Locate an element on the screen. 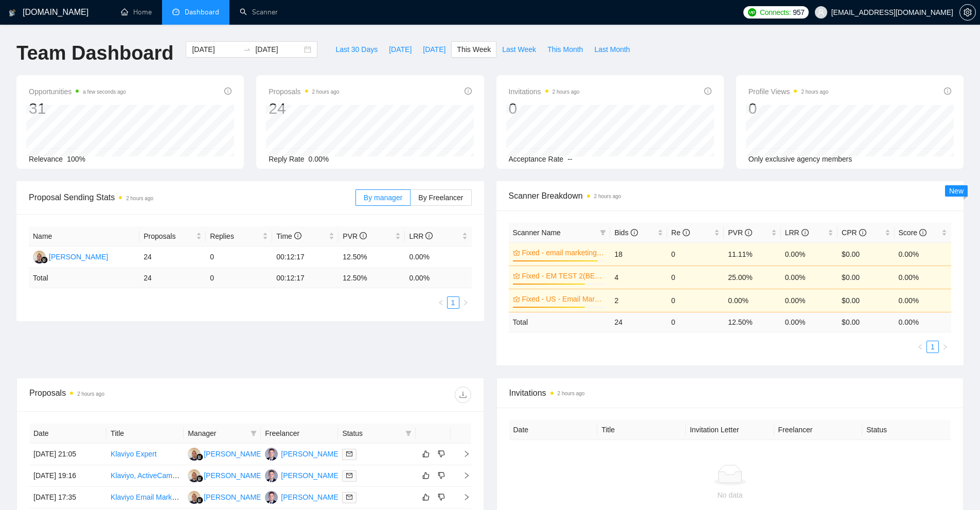 This screenshot has height=510, width=980. a: setting is located at coordinates (967, 13).